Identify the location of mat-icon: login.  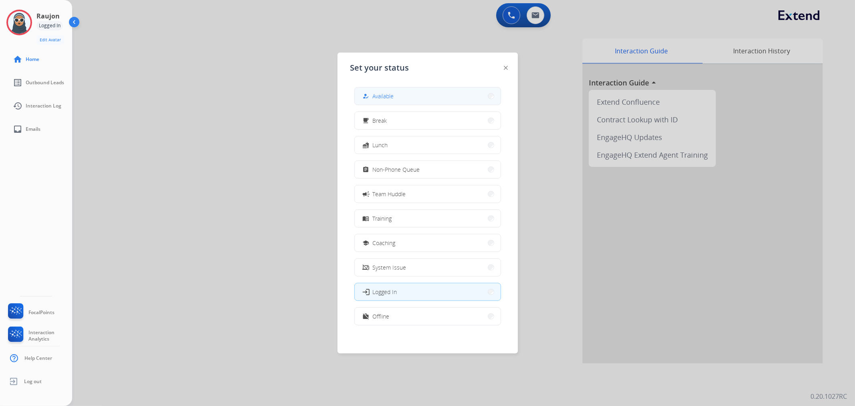
(366, 291).